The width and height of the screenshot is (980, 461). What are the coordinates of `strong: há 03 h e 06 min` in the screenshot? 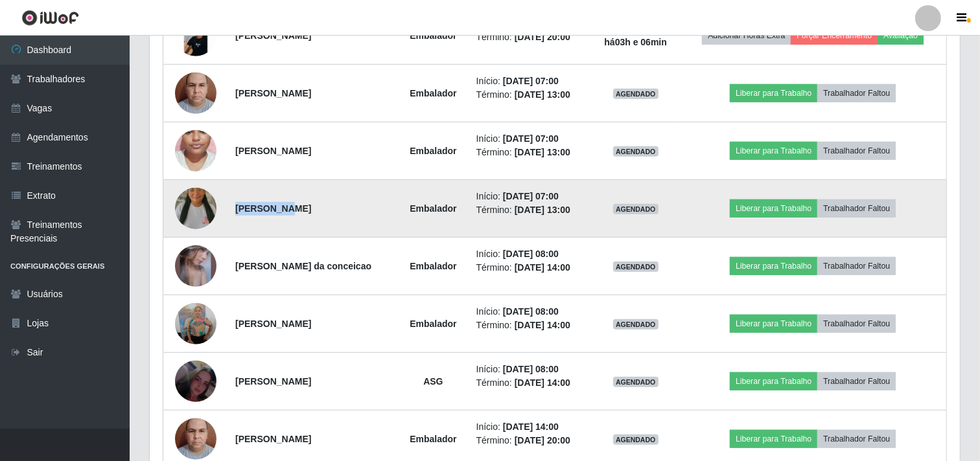 It's located at (635, 42).